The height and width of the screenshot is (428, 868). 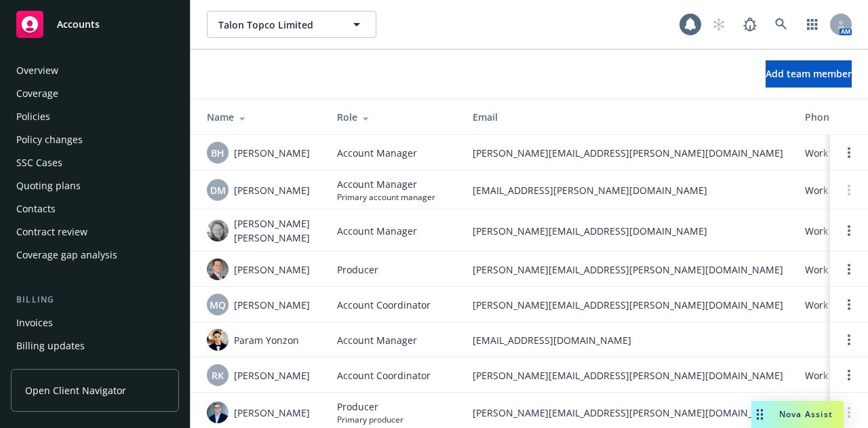 What do you see at coordinates (50, 139) in the screenshot?
I see `div: Policy changes` at bounding box center [50, 139].